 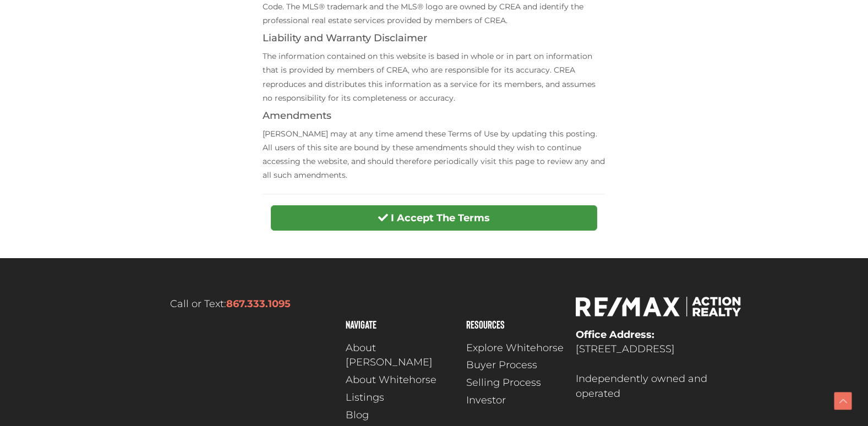 What do you see at coordinates (515, 383) in the screenshot?
I see `a: Selling Process` at bounding box center [515, 383].